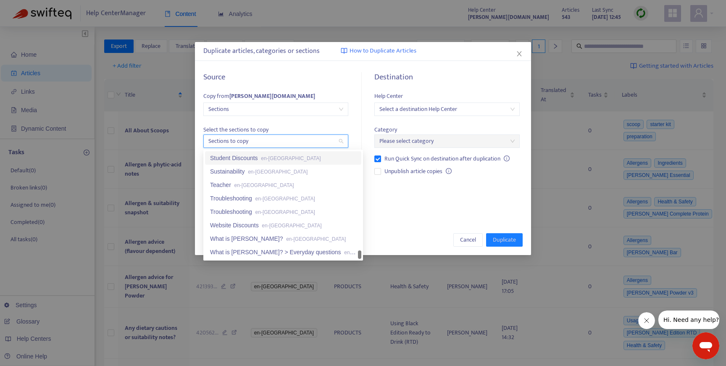 The image size is (726, 366). Describe the element at coordinates (283, 185) in the screenshot. I see `div: Teacher` at that location.